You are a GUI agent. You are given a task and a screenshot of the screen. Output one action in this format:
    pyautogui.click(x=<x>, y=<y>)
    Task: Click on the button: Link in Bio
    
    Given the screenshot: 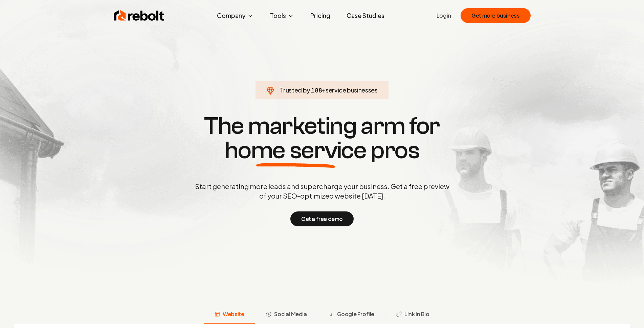 What is the action you would take?
    pyautogui.click(x=413, y=315)
    